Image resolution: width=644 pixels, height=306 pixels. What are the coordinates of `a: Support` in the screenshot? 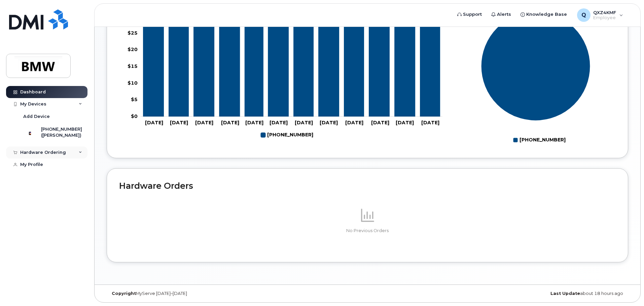 It's located at (470, 15).